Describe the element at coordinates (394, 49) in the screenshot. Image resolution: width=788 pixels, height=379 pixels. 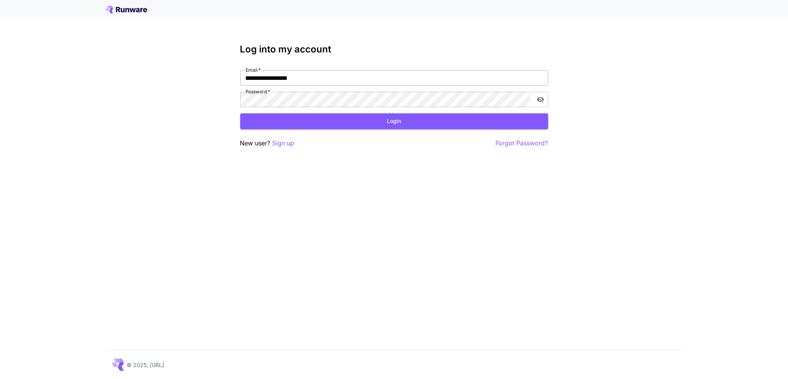
I see `h3: Log into my account` at that location.